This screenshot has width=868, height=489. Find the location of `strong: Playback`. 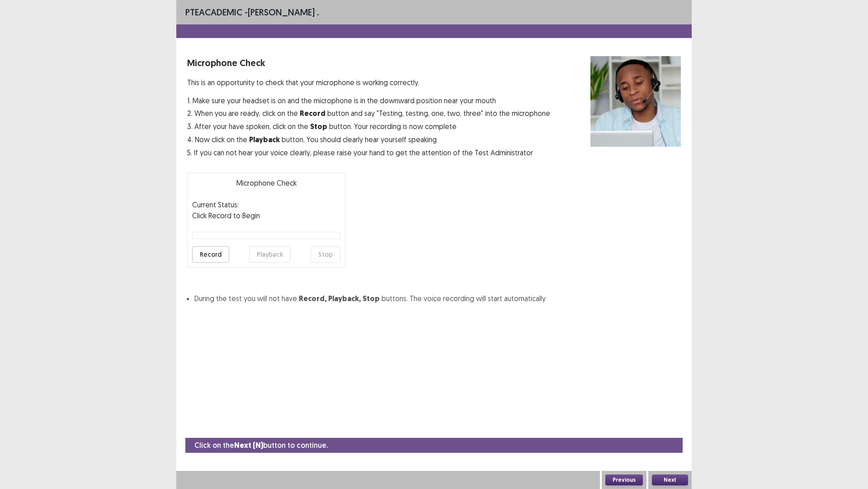

strong: Playback is located at coordinates (264, 140).